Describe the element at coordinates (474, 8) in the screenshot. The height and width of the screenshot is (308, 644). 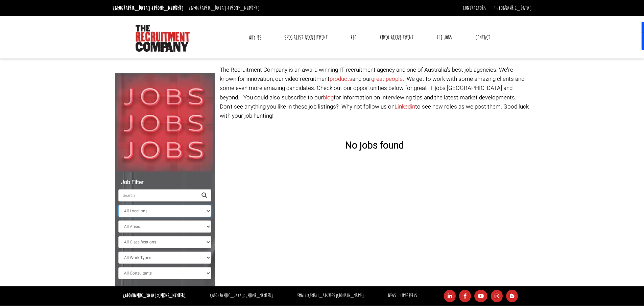
I see `a: Contractors` at that location.